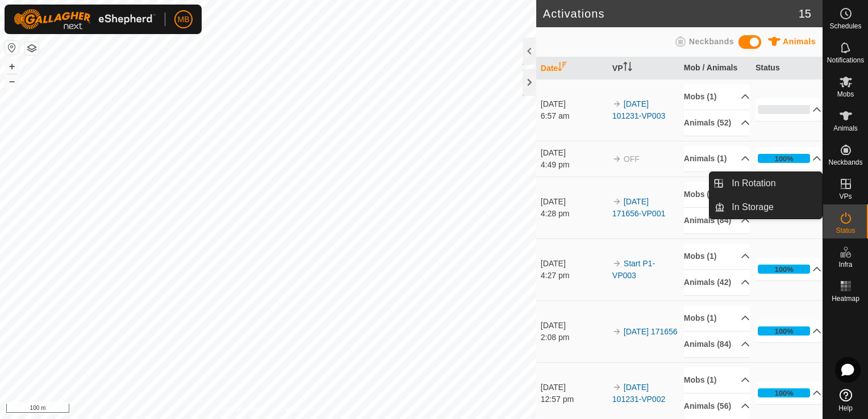 The width and height of the screenshot is (868, 419). Describe the element at coordinates (773, 183) in the screenshot. I see `a: In Rotation` at that location.